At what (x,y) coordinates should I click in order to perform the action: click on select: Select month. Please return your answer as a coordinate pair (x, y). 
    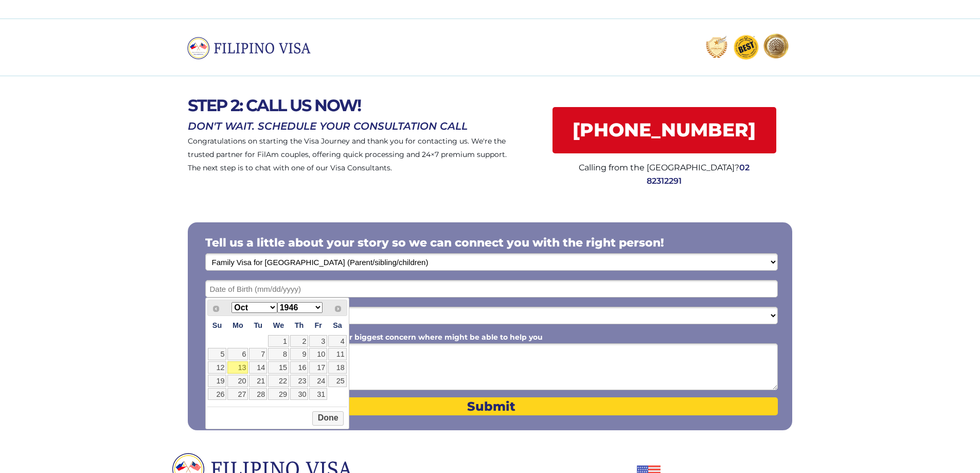
    Looking at the image, I should click on (254, 307).